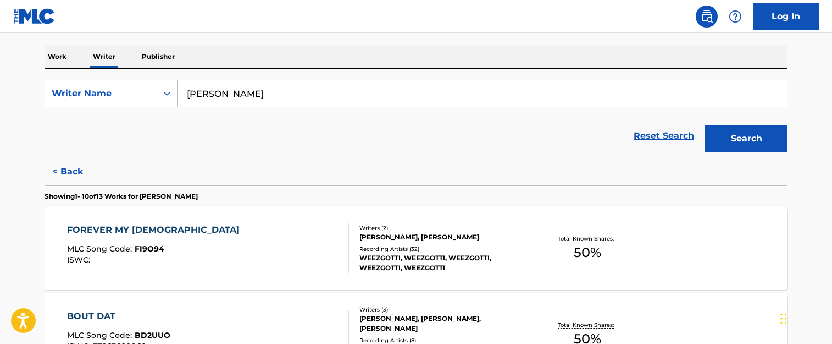 The width and height of the screenshot is (832, 344). What do you see at coordinates (101, 93) in the screenshot?
I see `div: Writer Name` at bounding box center [101, 93].